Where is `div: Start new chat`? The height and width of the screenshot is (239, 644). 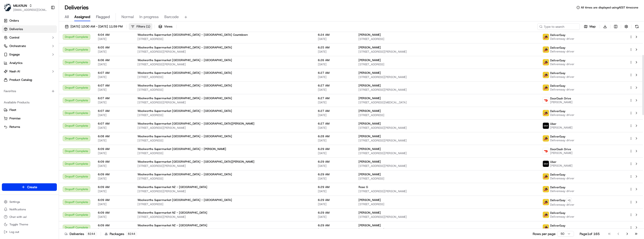
div: Start new chat is located at coordinates (49, 47).